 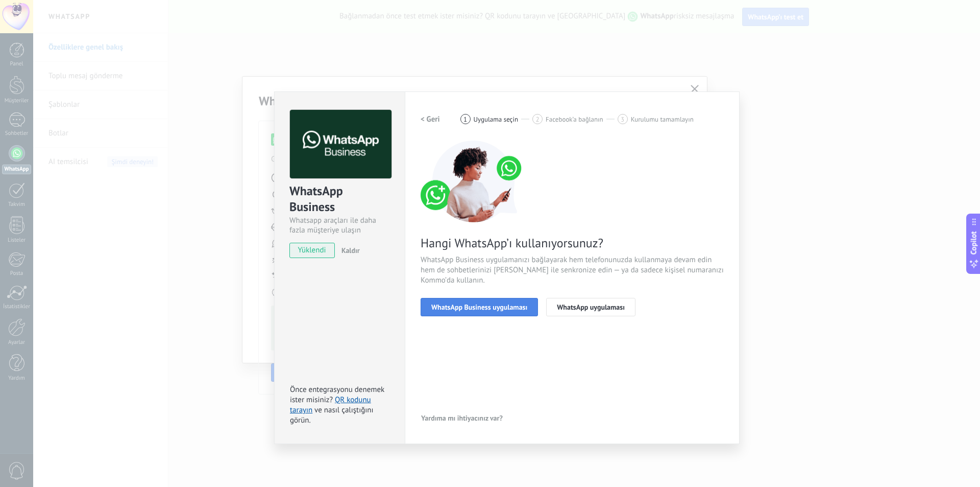 I want to click on img: logo_main.png, so click(x=341, y=144).